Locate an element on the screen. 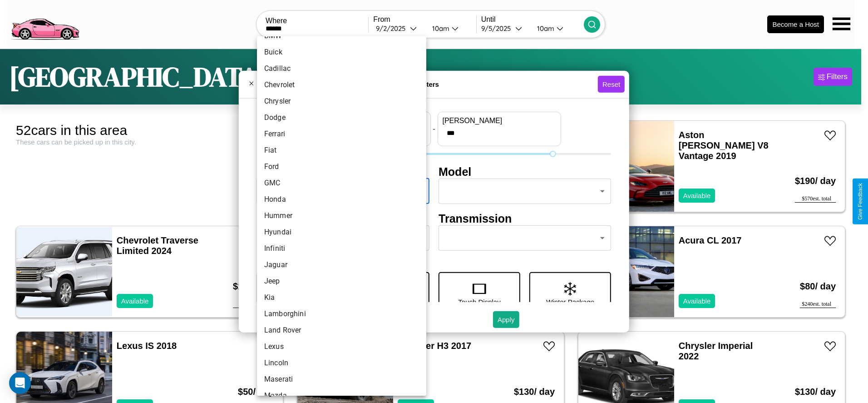 The image size is (868, 403). li: Hyundai is located at coordinates (342, 232).